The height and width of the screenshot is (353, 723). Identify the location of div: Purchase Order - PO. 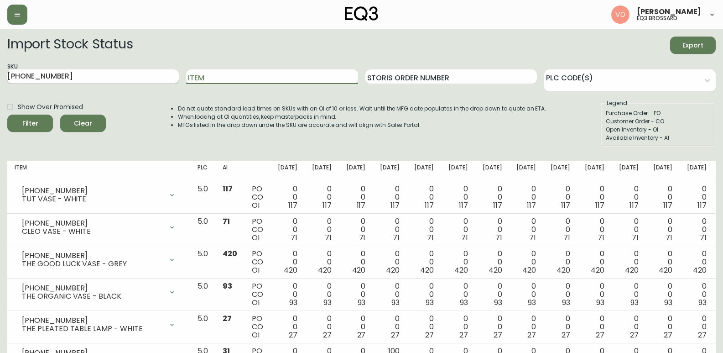
(658, 113).